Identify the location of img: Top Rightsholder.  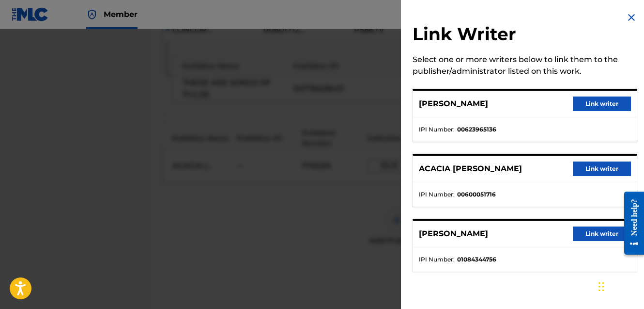
(92, 15).